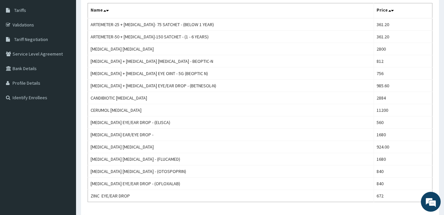  Describe the element at coordinates (73, 41) in the screenshot. I see `div: Chat with us now` at that location.